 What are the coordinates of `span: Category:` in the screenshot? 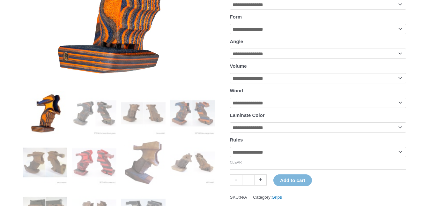 It's located at (268, 197).